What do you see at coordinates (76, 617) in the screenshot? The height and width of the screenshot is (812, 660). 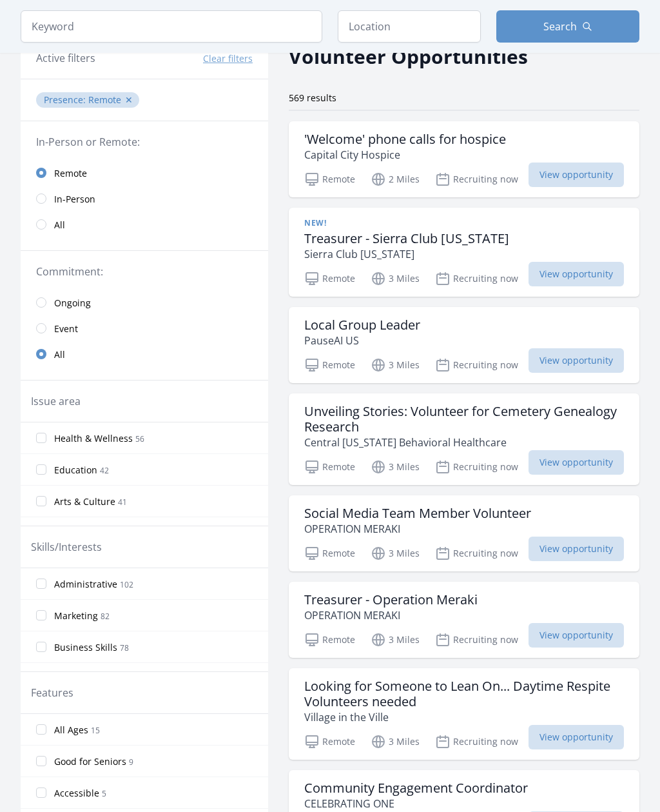 I see `span: Marketing` at bounding box center [76, 617].